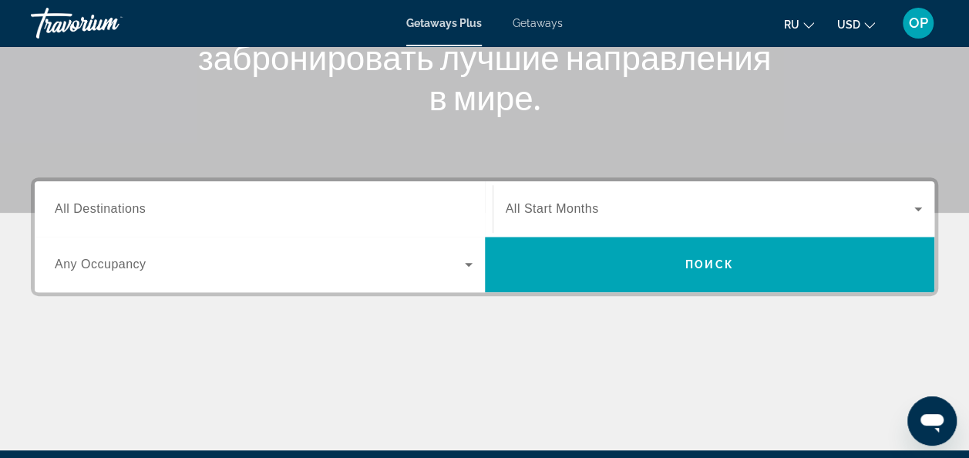 This screenshot has width=969, height=458. Describe the element at coordinates (444, 23) in the screenshot. I see `span: Getaways Plus` at that location.